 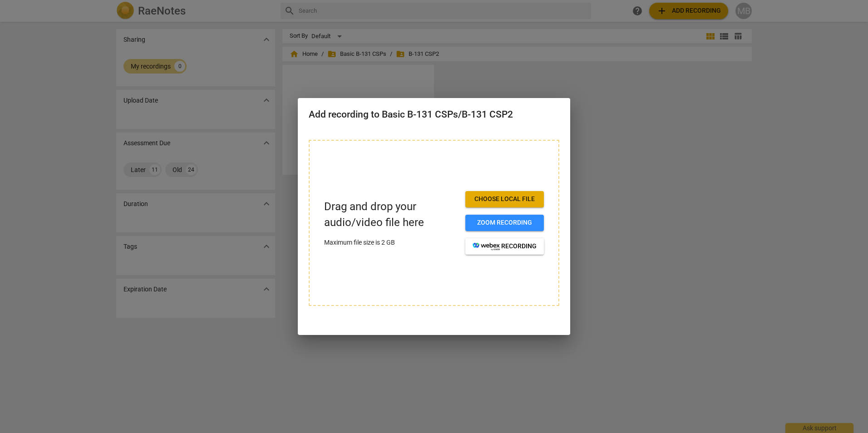 I want to click on h2: Add recording to Basic B-131 CSPs/B-131 CSP2, so click(x=434, y=115).